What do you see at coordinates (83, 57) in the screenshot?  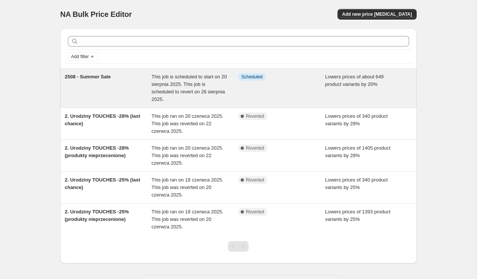 I see `button: Add filter` at bounding box center [83, 57].